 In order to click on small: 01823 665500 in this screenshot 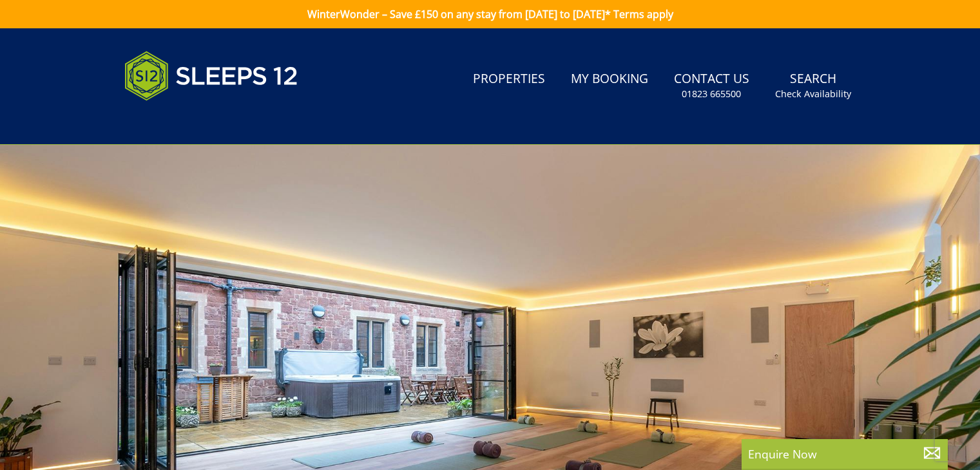, I will do `click(711, 94)`.